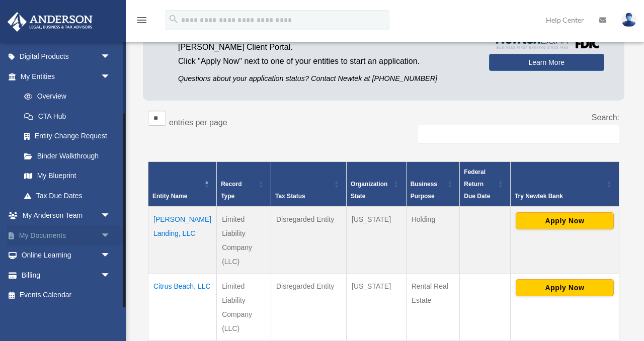  Describe the element at coordinates (66, 216) in the screenshot. I see `a: My Anderson Teamarrow_drop_down` at that location.